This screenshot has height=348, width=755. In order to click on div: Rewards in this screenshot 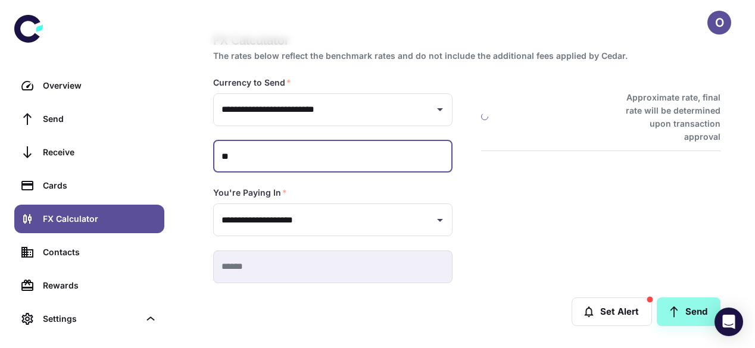, I will do `click(100, 286)`.